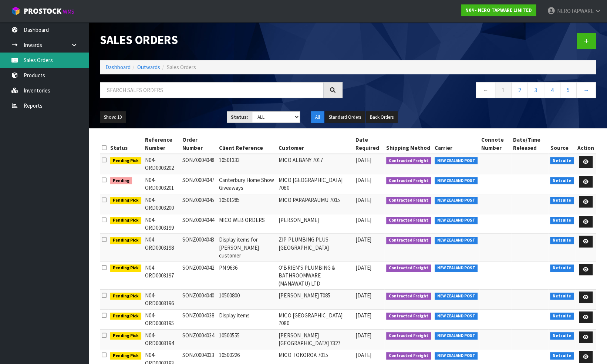  What do you see at coordinates (162, 319) in the screenshot?
I see `td: N04-ORD0003195` at bounding box center [162, 319].